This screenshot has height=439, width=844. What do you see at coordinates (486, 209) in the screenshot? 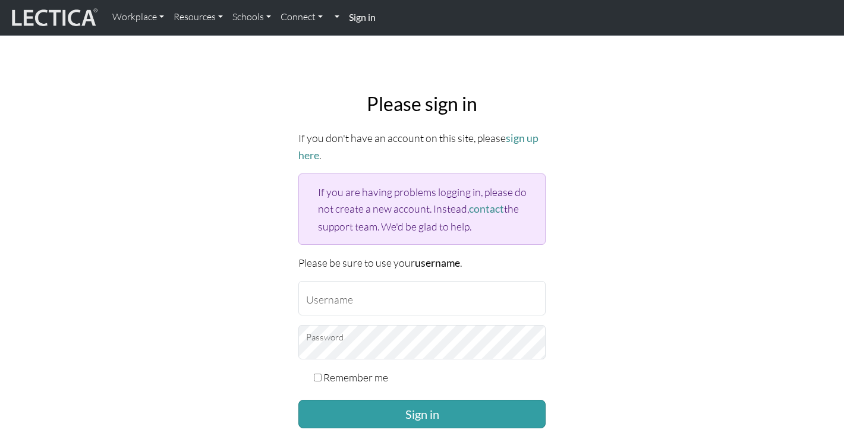
I see `a: contact` at bounding box center [486, 209].